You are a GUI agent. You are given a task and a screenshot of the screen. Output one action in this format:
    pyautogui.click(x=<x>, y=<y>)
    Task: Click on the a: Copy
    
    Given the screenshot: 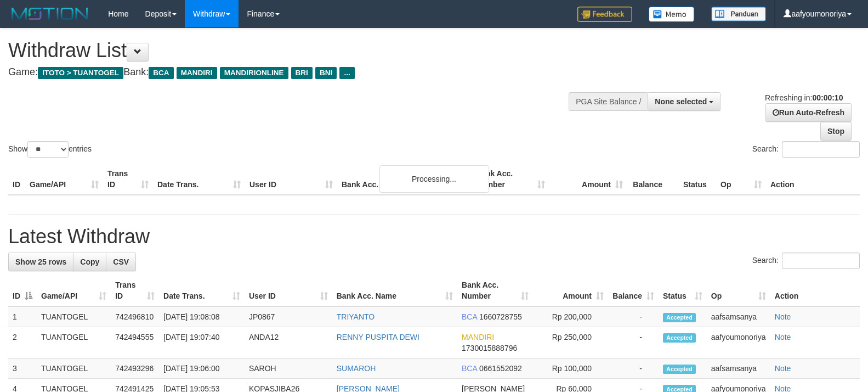 What is the action you would take?
    pyautogui.click(x=89, y=262)
    